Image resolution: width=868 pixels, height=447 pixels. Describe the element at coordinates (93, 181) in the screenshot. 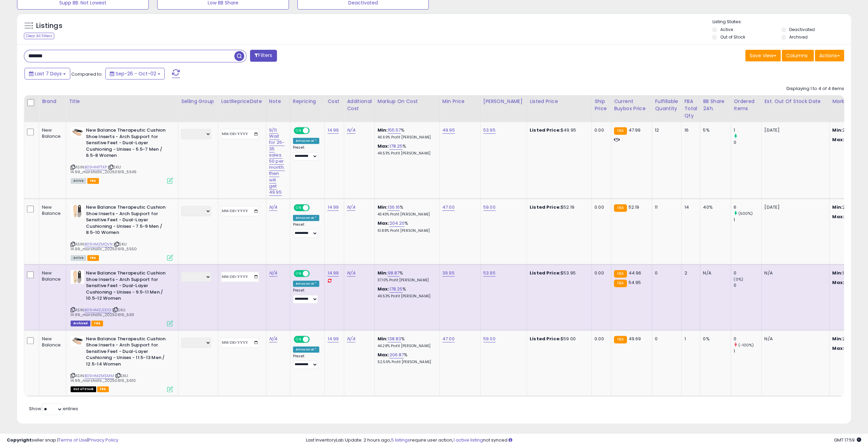

I see `span: FBA` at that location.